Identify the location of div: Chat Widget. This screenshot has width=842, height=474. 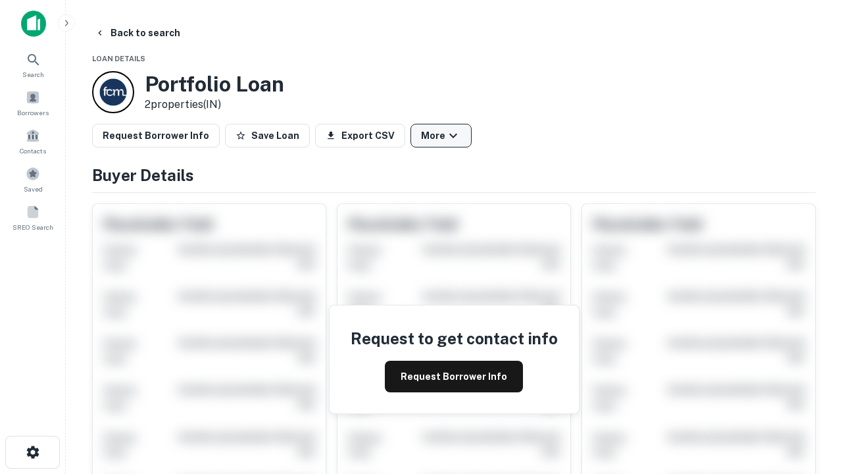
(809, 358).